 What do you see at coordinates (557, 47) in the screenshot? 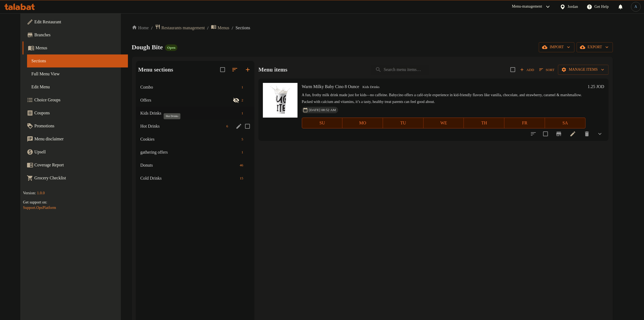
I see `button: import` at bounding box center [557, 47].